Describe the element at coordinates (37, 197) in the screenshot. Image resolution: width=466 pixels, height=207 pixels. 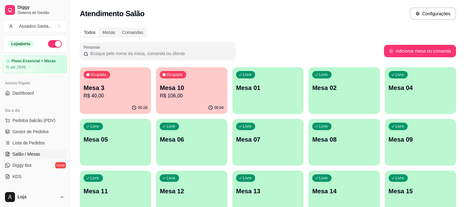
I see `span: Loja` at that location.